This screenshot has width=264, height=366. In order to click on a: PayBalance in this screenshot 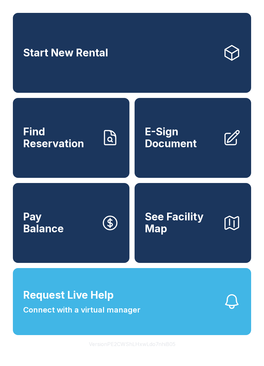, I will do `click(71, 223)`.